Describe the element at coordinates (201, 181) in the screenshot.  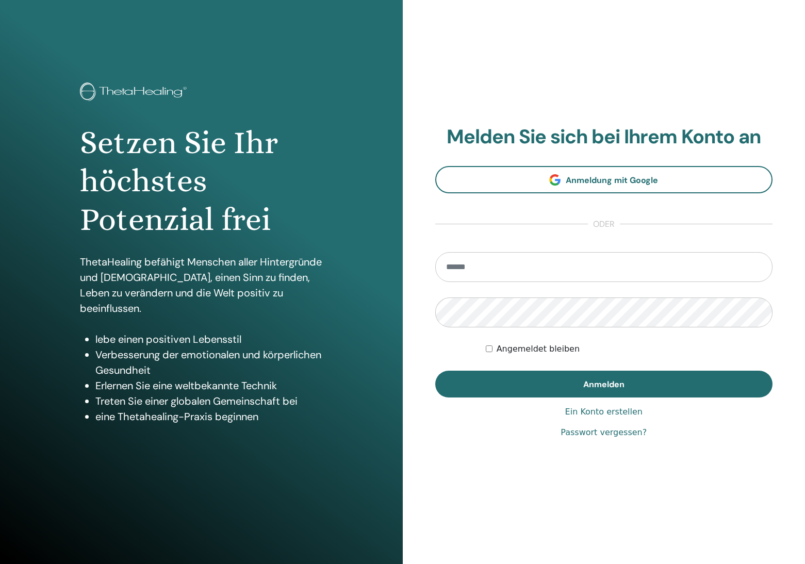
I see `h1: Setzen Sie Ihr höchstes Potenzial frei` at that location.